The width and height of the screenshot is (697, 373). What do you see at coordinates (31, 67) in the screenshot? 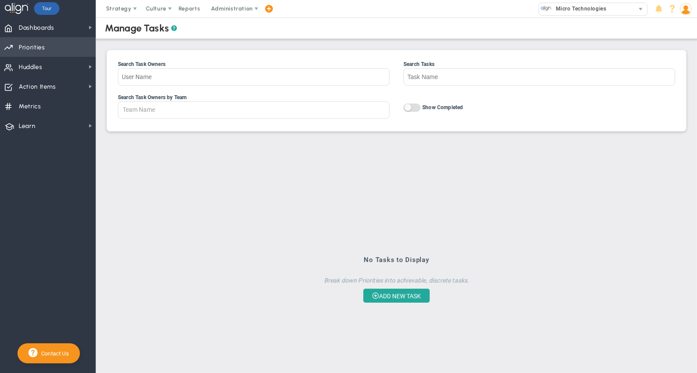
I see `span: Huddles` at bounding box center [31, 67].